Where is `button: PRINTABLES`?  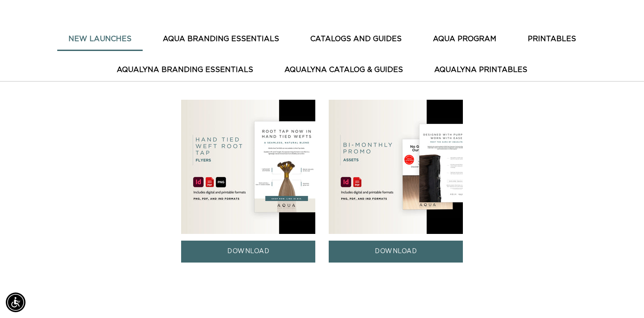
button: PRINTABLES is located at coordinates (552, 39).